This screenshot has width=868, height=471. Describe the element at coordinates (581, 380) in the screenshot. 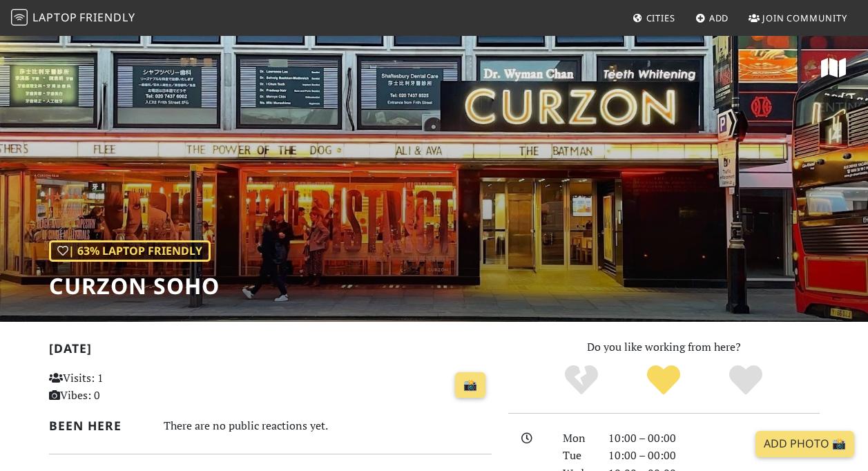

I see `div: No` at that location.